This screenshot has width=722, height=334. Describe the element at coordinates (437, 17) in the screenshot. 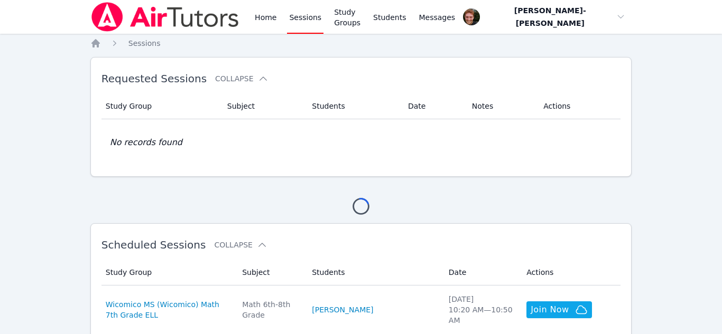

I see `span: Messages` at that location.